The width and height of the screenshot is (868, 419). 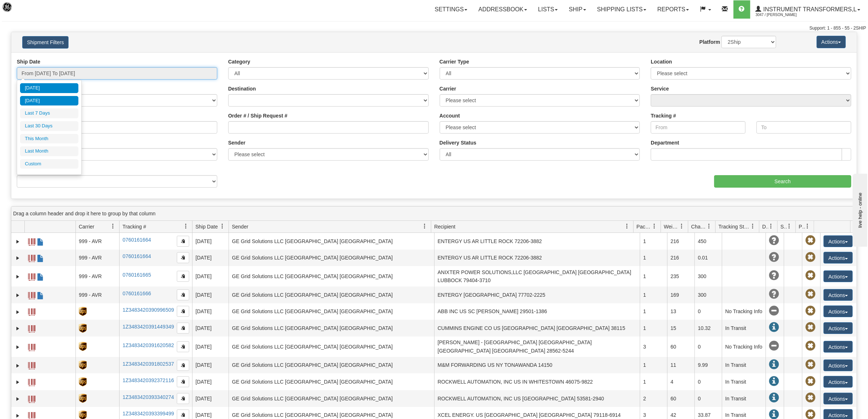 I want to click on a: Shipment Issues filter column settings, so click(x=789, y=226).